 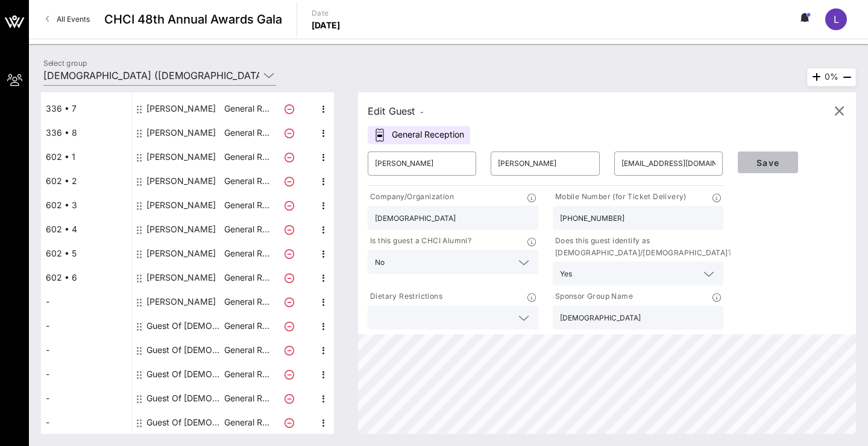 What do you see at coordinates (68, 20) in the screenshot?
I see `a: All Events` at bounding box center [68, 20].